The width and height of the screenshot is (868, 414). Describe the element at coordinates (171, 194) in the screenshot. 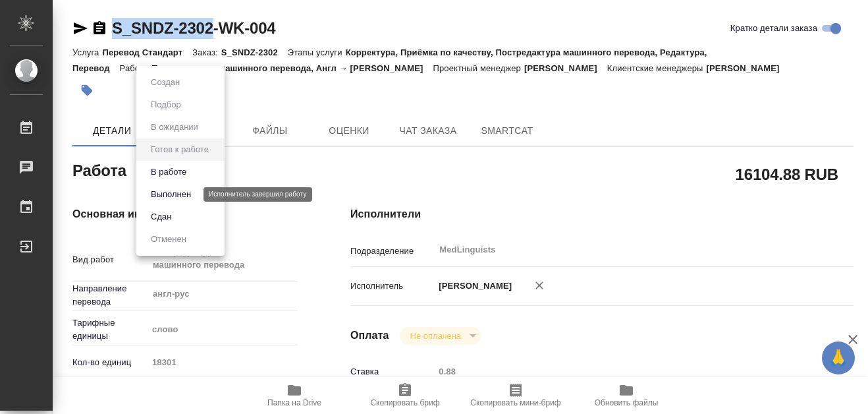

I see `button: Выполнен` at that location.